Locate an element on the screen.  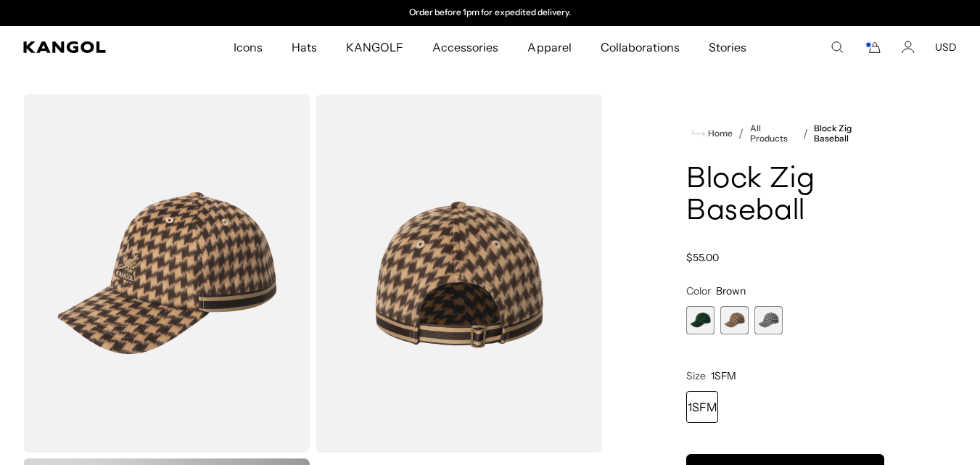
a: Collaborations is located at coordinates (640, 47).